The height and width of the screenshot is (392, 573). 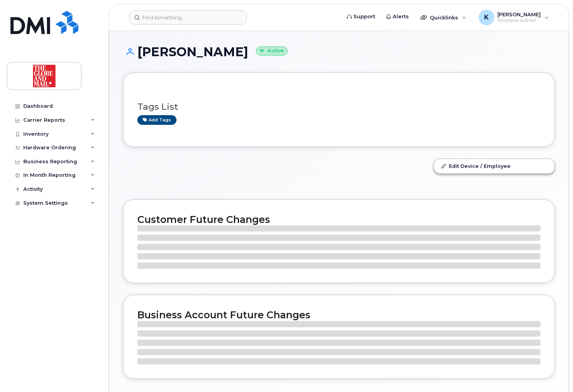 I want to click on a: Add tags, so click(x=157, y=120).